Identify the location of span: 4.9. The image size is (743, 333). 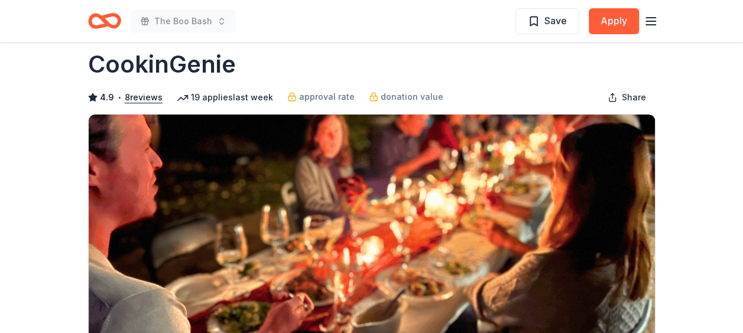
(107, 97).